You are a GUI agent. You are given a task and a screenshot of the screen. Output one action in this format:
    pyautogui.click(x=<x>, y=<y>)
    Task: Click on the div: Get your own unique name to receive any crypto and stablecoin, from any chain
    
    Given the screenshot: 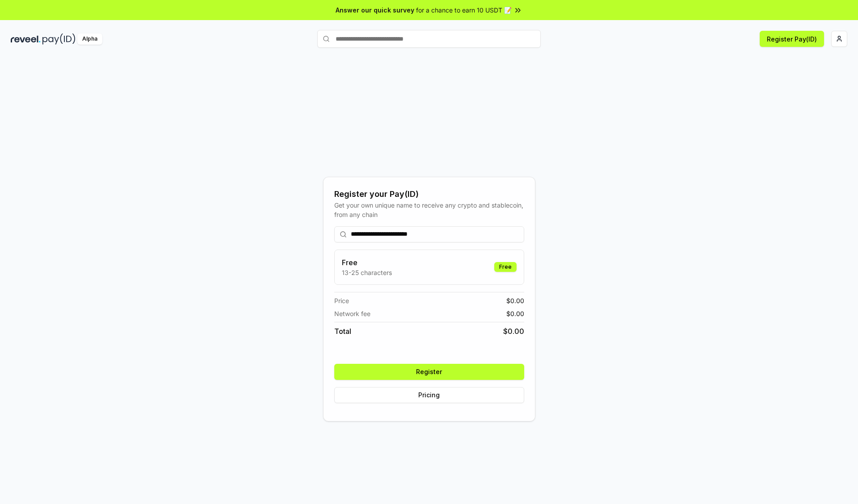 What is the action you would take?
    pyautogui.click(x=429, y=209)
    